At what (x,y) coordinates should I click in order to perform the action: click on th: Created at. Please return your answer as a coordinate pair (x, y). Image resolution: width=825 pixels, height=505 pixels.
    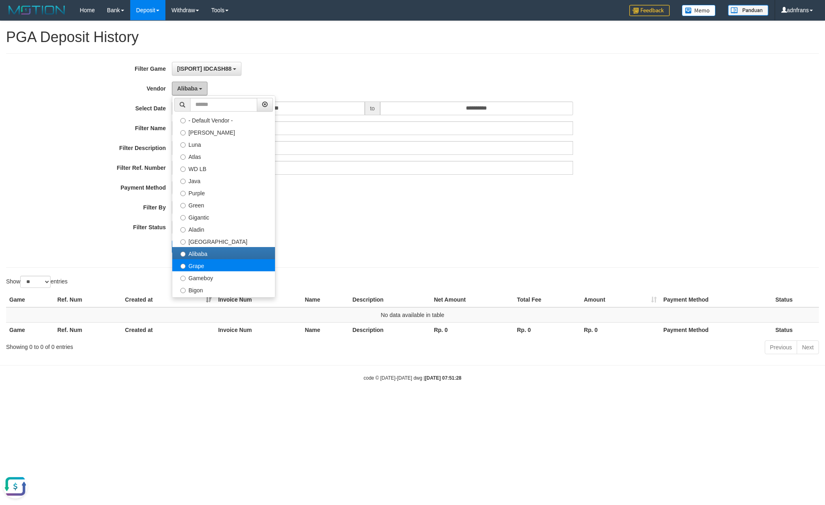
    Looking at the image, I should click on (168, 330).